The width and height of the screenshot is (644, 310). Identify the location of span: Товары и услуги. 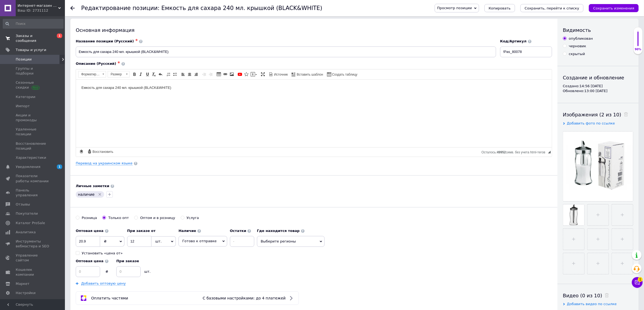
(31, 50).